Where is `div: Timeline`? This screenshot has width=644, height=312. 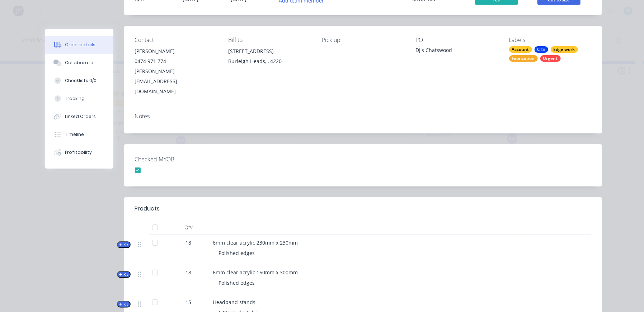 div: Timeline is located at coordinates (74, 135).